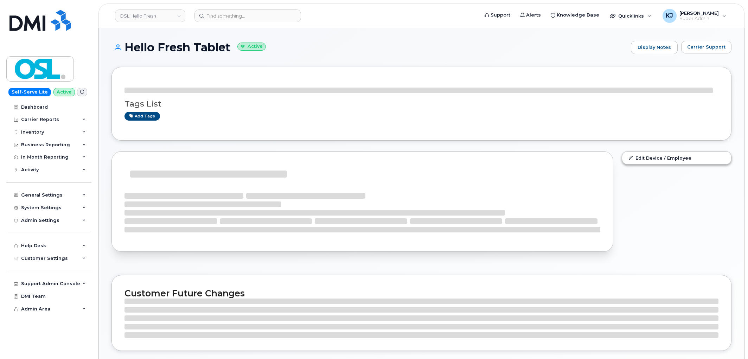  Describe the element at coordinates (706, 47) in the screenshot. I see `button: Carrier Support` at that location.